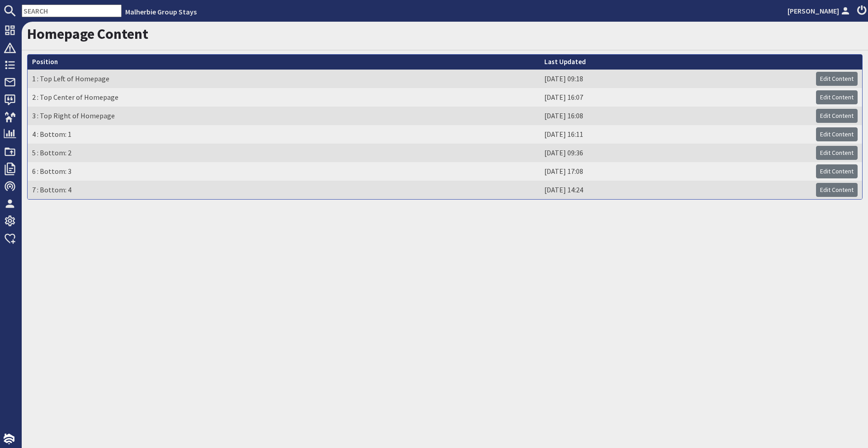 The height and width of the screenshot is (448, 868). What do you see at coordinates (161, 12) in the screenshot?
I see `a: Malherbie Group Stays` at bounding box center [161, 12].